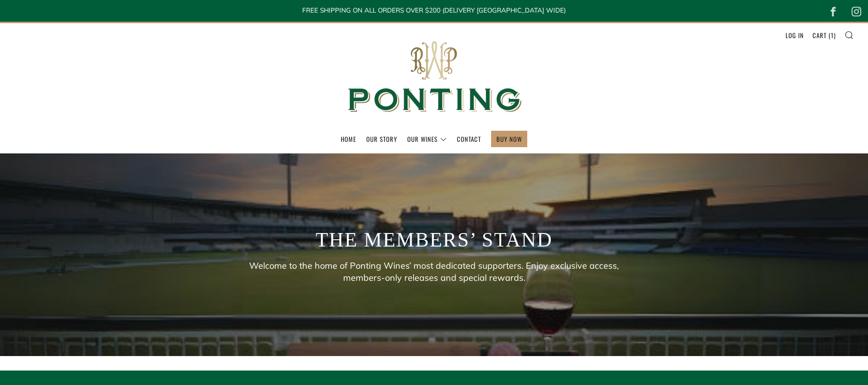  What do you see at coordinates (825, 35) in the screenshot?
I see `a: Cart (1)` at bounding box center [825, 35].